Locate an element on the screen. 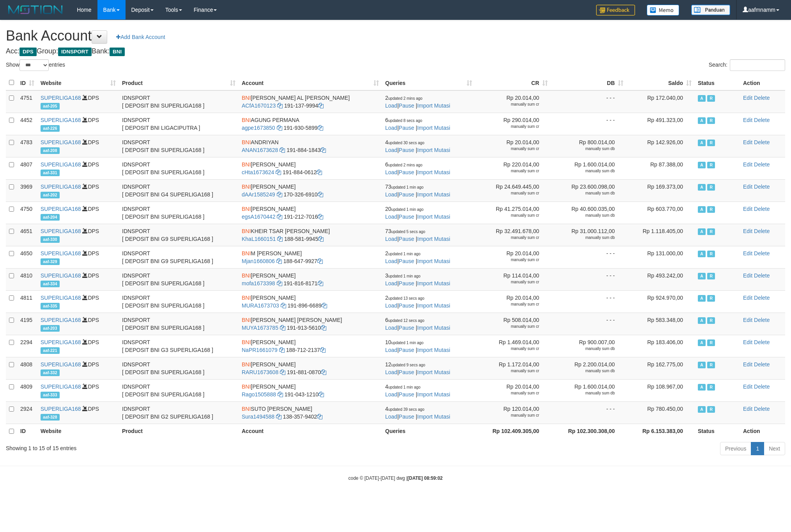 This screenshot has width=791, height=532. a: NaPR1661079 is located at coordinates (259, 350).